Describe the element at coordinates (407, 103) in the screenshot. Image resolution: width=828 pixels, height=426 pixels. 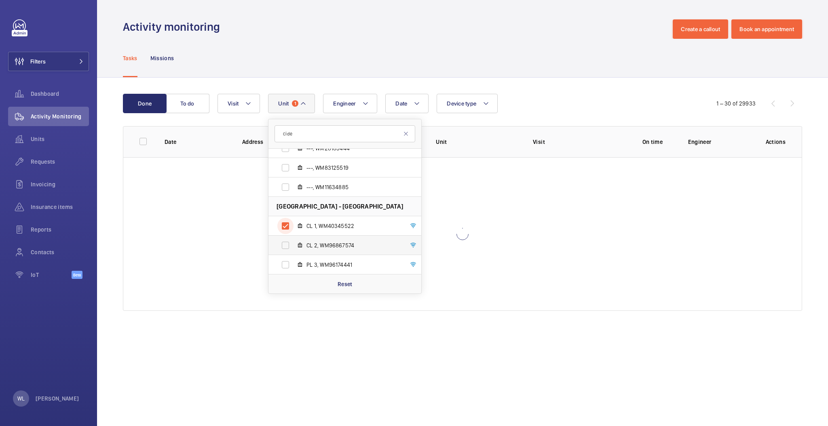
I see `button: Date` at that location.